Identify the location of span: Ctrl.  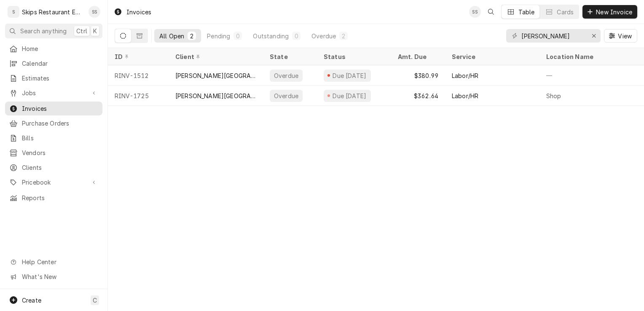
(82, 31).